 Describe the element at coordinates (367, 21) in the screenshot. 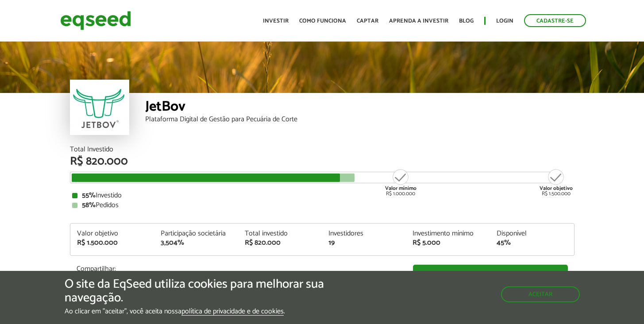

I see `a: Captar` at that location.